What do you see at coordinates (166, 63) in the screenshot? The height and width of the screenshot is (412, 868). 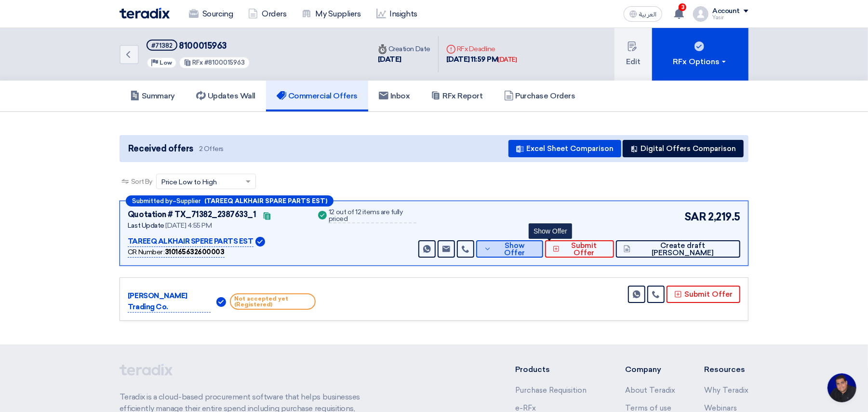 I see `span: Low` at bounding box center [166, 63].